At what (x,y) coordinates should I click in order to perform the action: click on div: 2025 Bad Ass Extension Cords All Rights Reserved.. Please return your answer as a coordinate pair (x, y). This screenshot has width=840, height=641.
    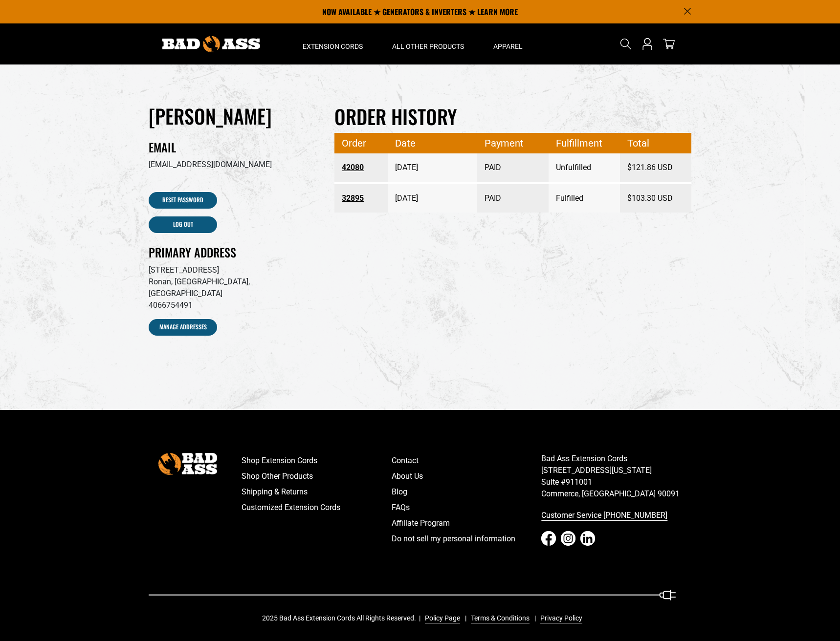
    Looking at the image, I should click on (425, 618).